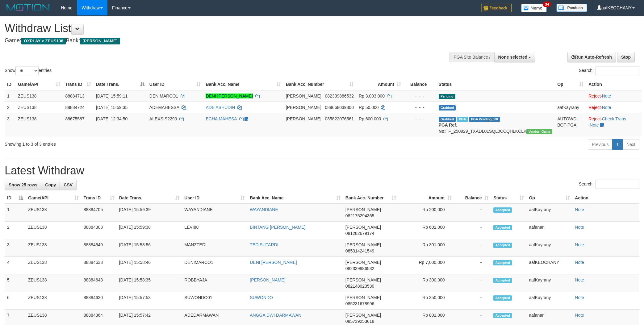  What do you see at coordinates (28, 71) in the screenshot?
I see `label: Show entries` at bounding box center [28, 71].